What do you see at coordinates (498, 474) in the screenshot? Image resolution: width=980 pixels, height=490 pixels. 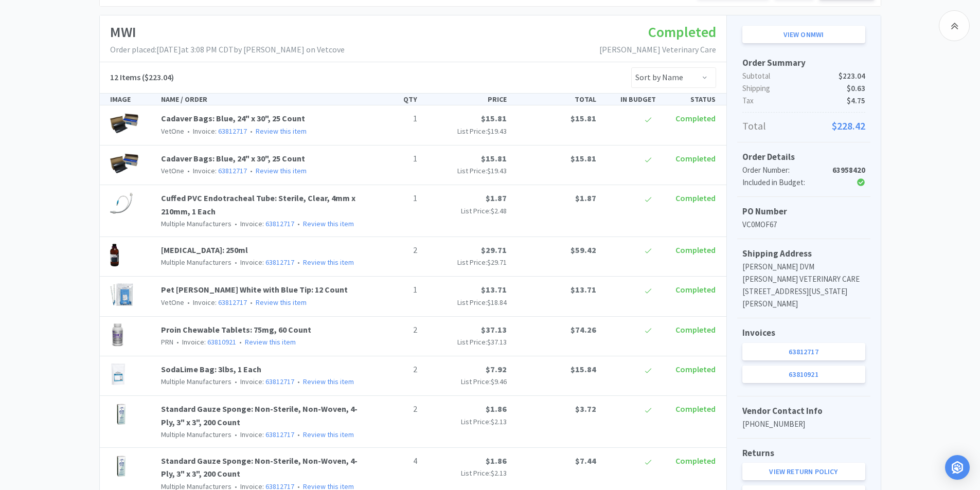 I see `span: $2.13` at bounding box center [498, 474].